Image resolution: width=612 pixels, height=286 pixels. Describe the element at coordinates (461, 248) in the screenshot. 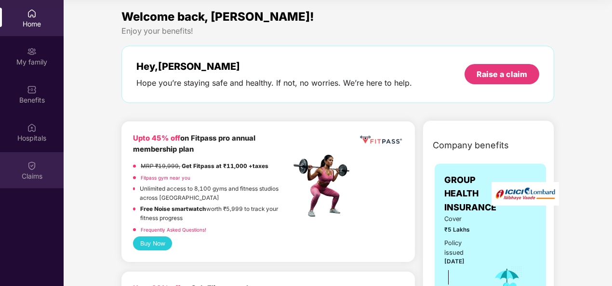

I see `div: Policy issued` at that location.